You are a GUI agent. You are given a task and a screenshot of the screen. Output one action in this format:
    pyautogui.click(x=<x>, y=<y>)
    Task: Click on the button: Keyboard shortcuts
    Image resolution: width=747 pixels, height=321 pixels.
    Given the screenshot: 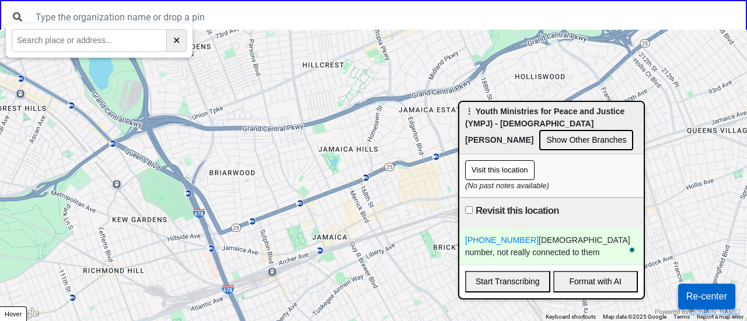 What is the action you would take?
    pyautogui.click(x=570, y=317)
    